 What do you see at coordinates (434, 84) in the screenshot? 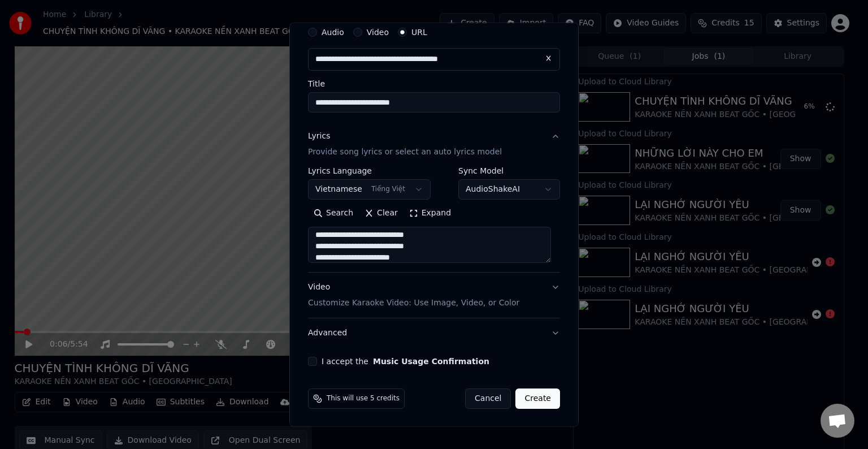
I see `label: Title` at bounding box center [434, 84].